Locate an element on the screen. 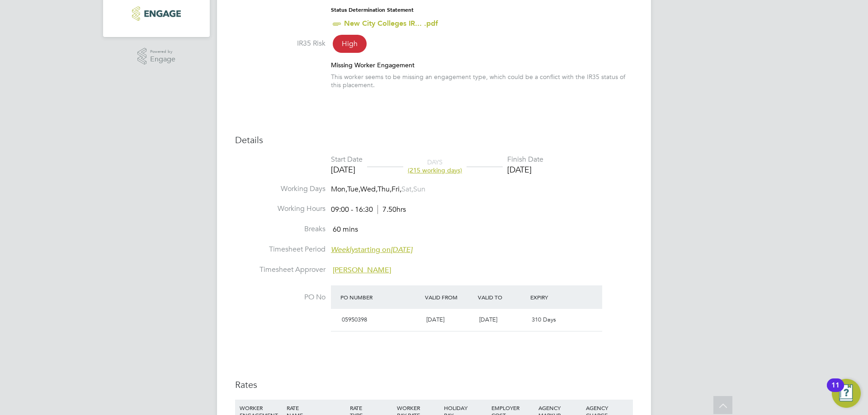  h3: Details is located at coordinates (434, 140).